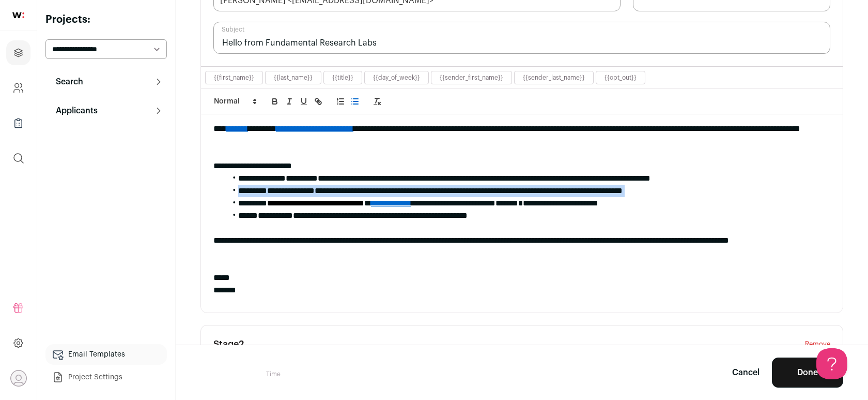 This screenshot has height=400, width=868. What do you see at coordinates (18, 15) in the screenshot?
I see `img: wellfound-shorthand-0d5821cbd27db2630d0214b213865d53afaa358527fdda9d0ea32b1df1b89c2c.svg` at bounding box center [18, 15].